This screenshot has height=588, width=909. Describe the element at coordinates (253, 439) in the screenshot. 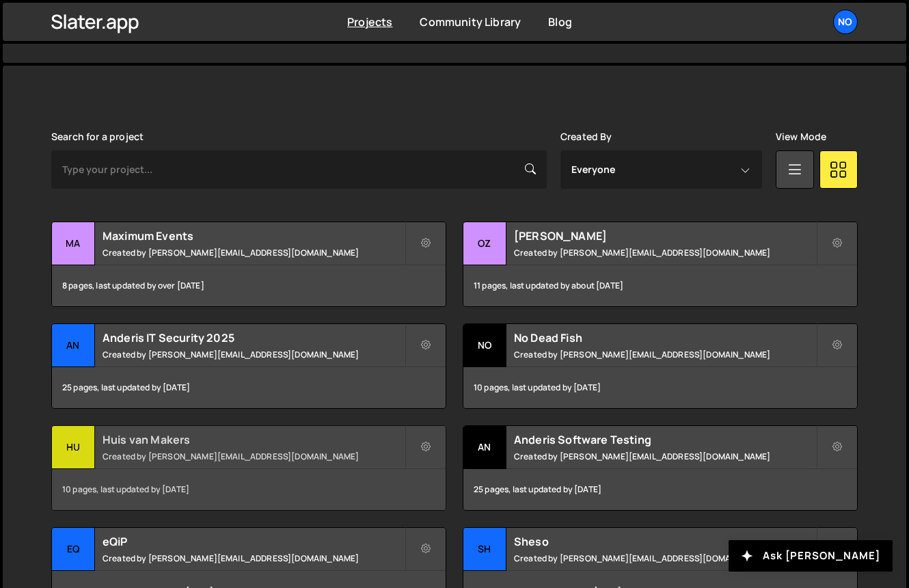

I see `h2: Huis van Makers` at that location.